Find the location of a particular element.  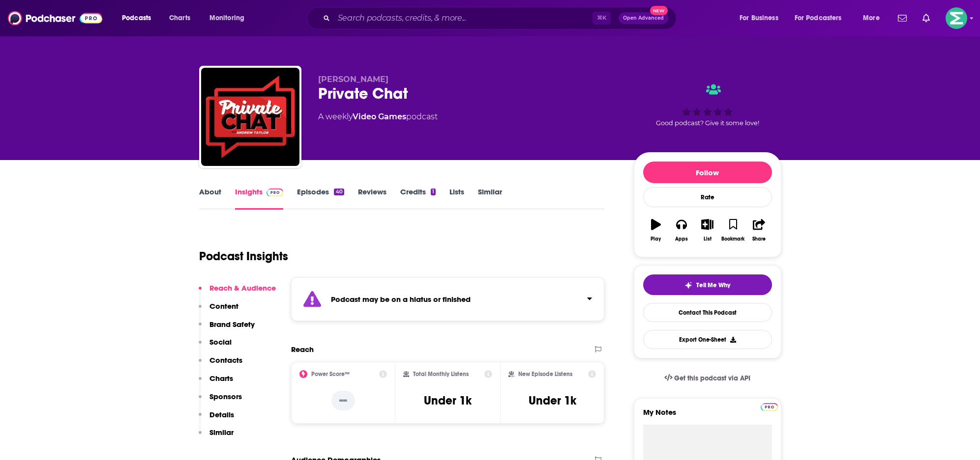

label: My Notes is located at coordinates (707, 416).